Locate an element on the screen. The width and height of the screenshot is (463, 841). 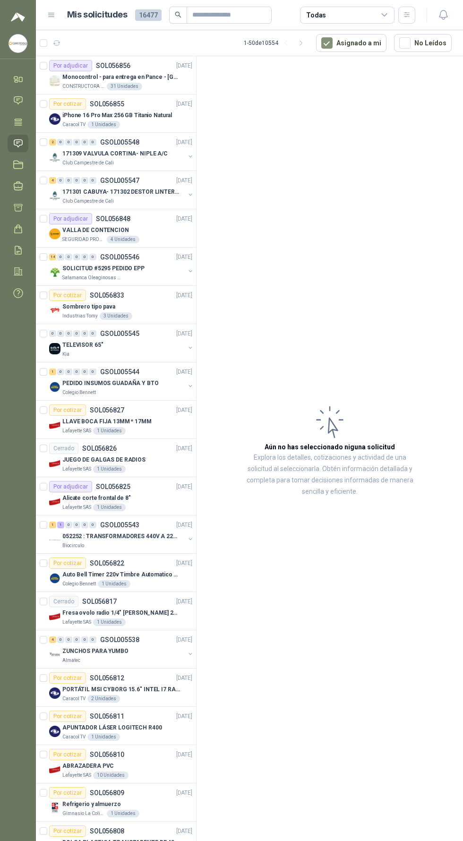
p: Kia is located at coordinates (66, 354).